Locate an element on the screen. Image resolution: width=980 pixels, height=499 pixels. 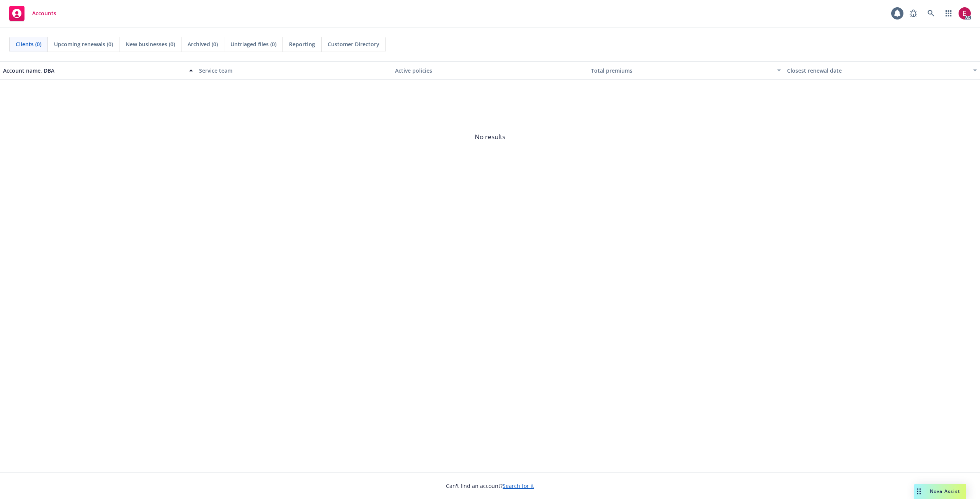
a: Accounts is located at coordinates (33, 13).